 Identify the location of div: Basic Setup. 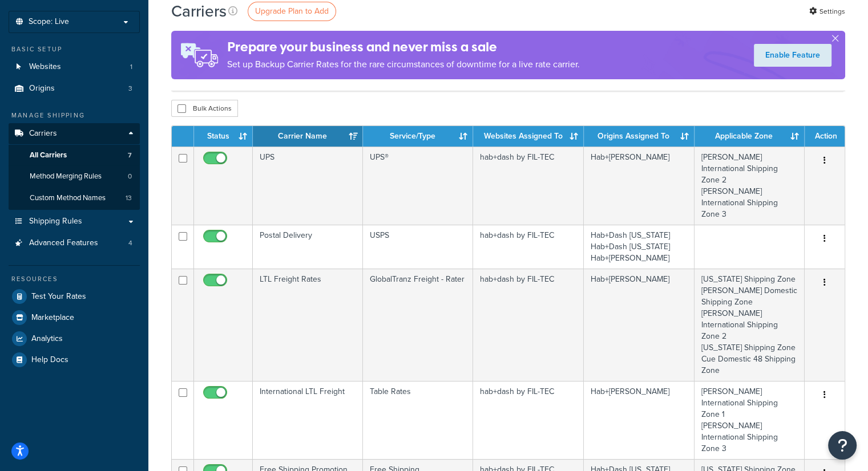
(74, 49).